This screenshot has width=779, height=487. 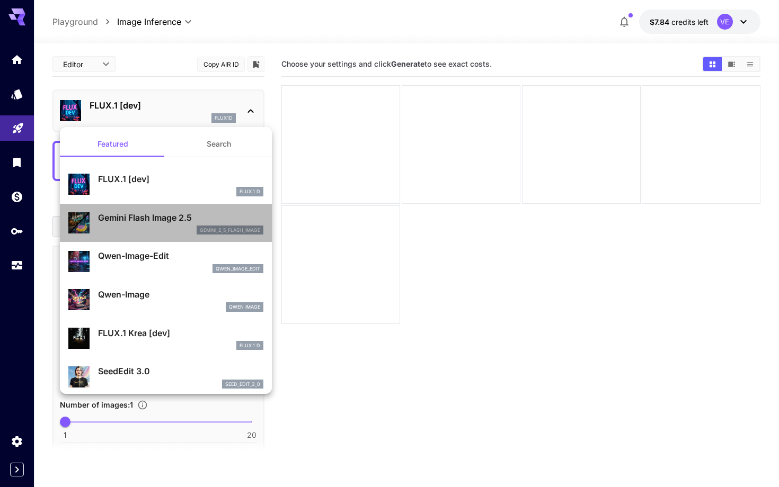 What do you see at coordinates (181, 295) in the screenshot?
I see `p: Qwen-Image` at bounding box center [181, 295].